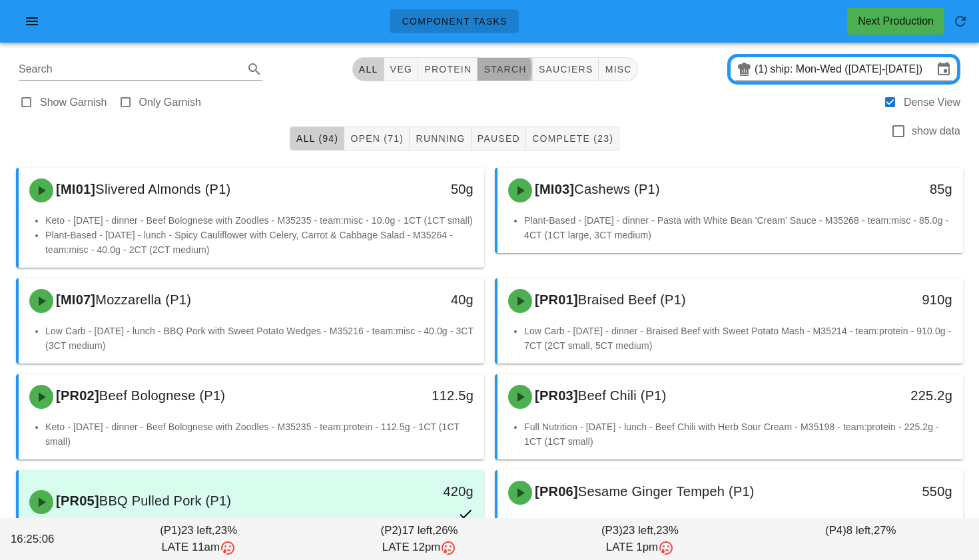  I want to click on div: (1), so click(762, 69).